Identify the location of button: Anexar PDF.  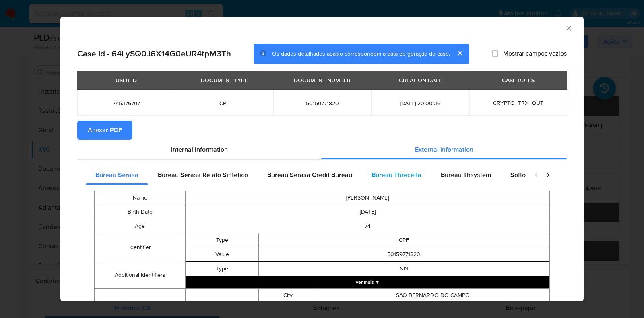
(105, 130).